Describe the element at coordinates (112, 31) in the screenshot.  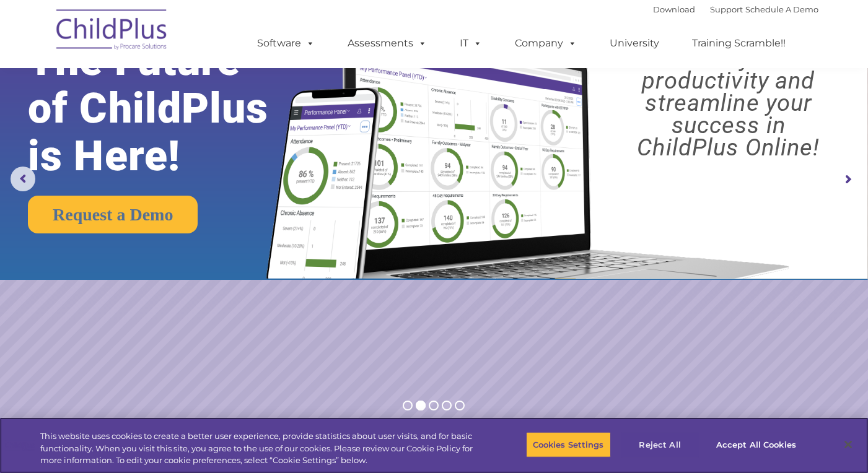
I see `img: ChildPlus by Procare Solutions` at that location.